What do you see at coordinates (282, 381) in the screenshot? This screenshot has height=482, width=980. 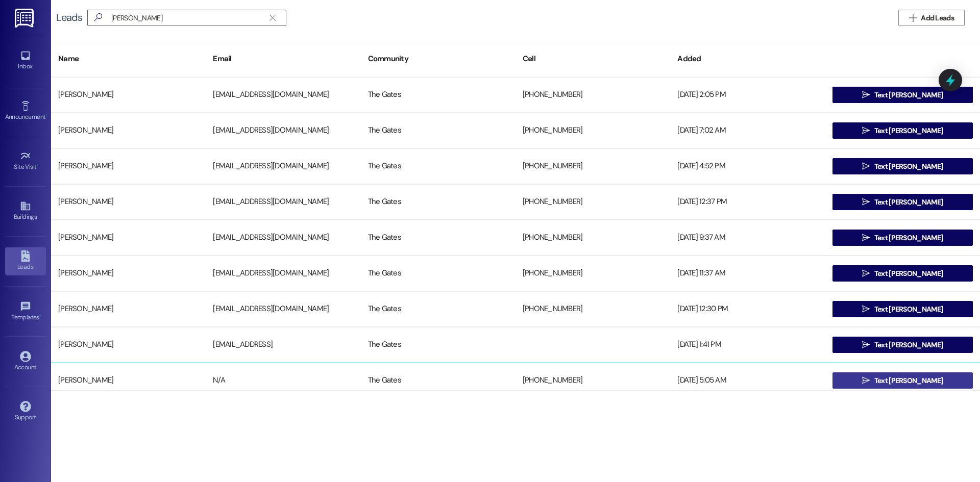 I see `div: N/A` at bounding box center [282, 381].